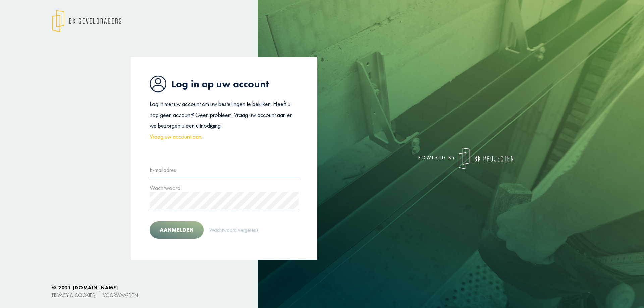 The height and width of the screenshot is (308, 644). Describe the element at coordinates (420, 159) in the screenshot. I see `div: powered by` at that location.